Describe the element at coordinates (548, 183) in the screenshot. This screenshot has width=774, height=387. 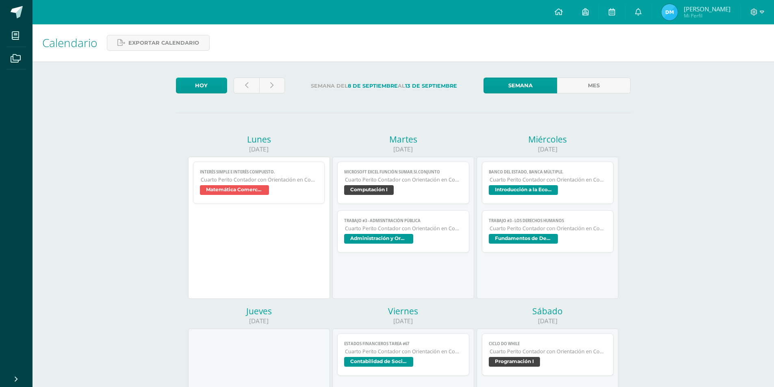
I see `a: Banco del Estado, Banca Múltiple.Cuarto Perito Contador con Orientación en ComputaciónIntroducció...` at that location.